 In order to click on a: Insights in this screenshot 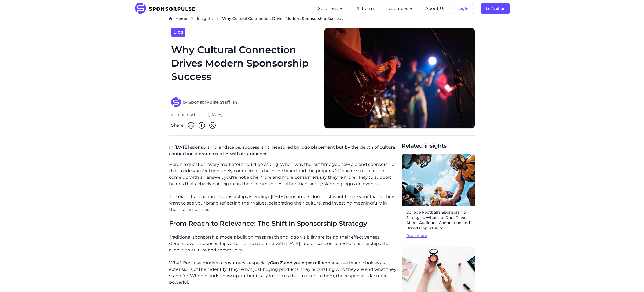, I will do `click(205, 19)`.